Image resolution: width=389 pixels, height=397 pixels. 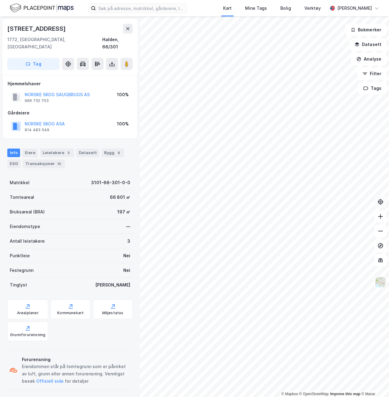 What do you see at coordinates (25, 226) in the screenshot?
I see `div: Eiendomstype` at bounding box center [25, 226].